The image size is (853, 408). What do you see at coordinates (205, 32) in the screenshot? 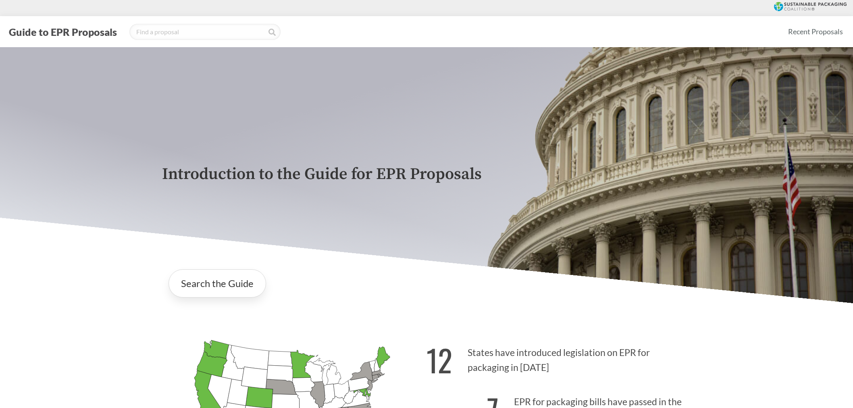
I see `input: Find a proposal` at bounding box center [205, 32].